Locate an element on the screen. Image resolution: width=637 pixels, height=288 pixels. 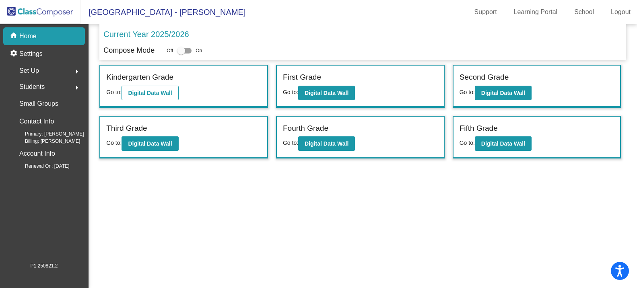
p: Settings is located at coordinates (31, 54).